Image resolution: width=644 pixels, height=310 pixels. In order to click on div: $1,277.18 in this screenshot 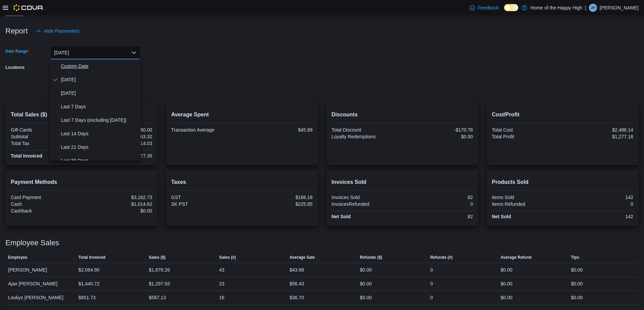, I will do `click(598, 137)`.